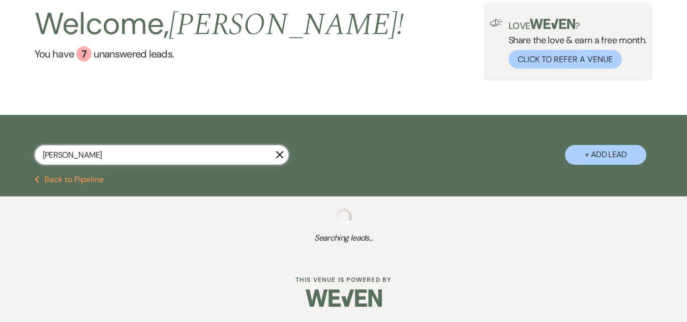  Describe the element at coordinates (162, 155) in the screenshot. I see `input: Search by name, event date, email address or phone number` at that location.